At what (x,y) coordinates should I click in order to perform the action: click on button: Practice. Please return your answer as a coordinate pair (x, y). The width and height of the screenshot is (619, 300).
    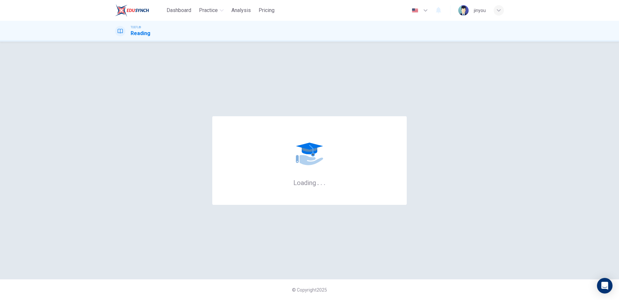
    Looking at the image, I should click on (211, 10).